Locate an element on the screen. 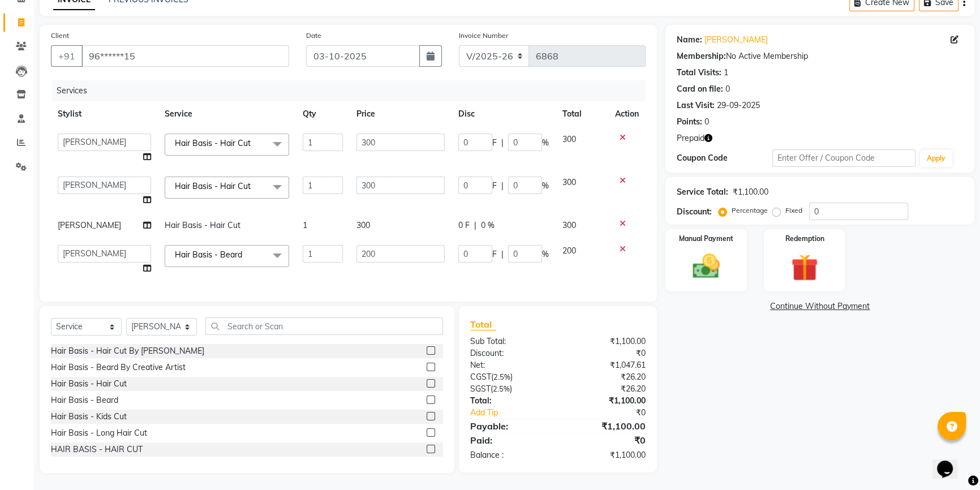 The height and width of the screenshot is (490, 980). div: Card on file: is located at coordinates (700, 89).